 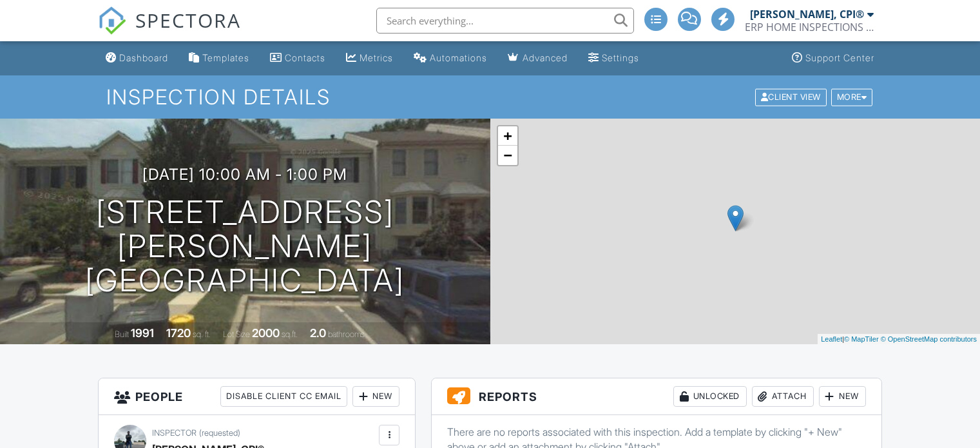 I want to click on div: Attach, so click(x=783, y=396).